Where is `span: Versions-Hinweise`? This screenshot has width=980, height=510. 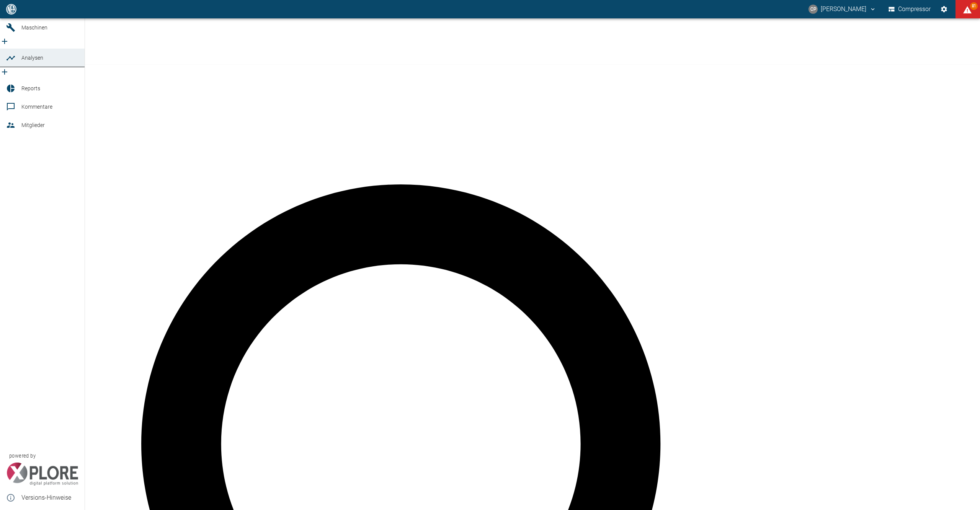 span: Versions-Hinweise is located at coordinates (50, 498).